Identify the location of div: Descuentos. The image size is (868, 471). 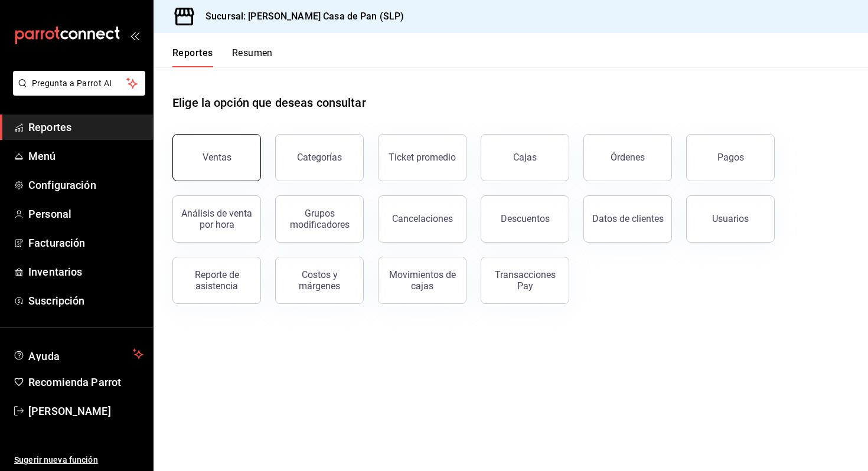
(525, 219).